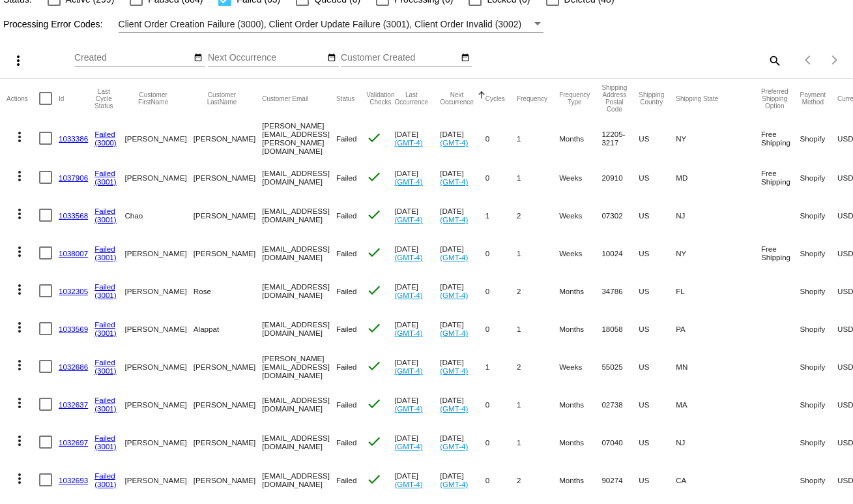 This screenshot has height=504, width=853. I want to click on mat-cell: NY, so click(718, 138).